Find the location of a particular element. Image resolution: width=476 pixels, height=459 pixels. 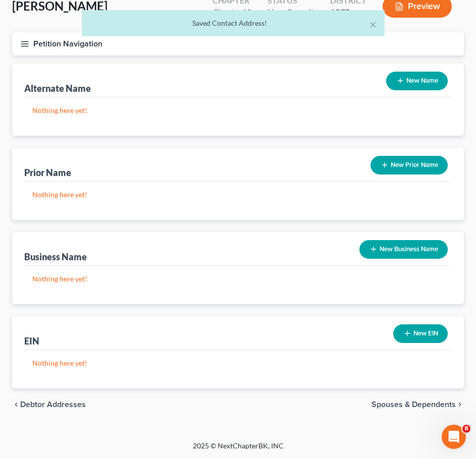

button: New Prior Name is located at coordinates (409, 165).